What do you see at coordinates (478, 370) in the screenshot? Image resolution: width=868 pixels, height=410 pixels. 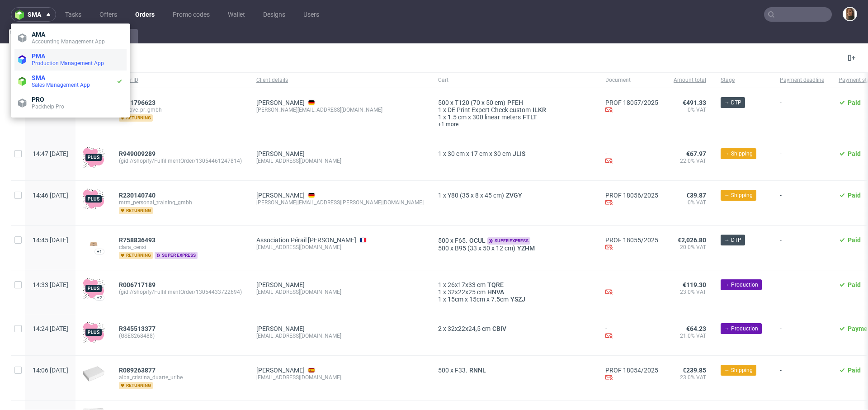 I see `a: RNNL` at bounding box center [478, 370].